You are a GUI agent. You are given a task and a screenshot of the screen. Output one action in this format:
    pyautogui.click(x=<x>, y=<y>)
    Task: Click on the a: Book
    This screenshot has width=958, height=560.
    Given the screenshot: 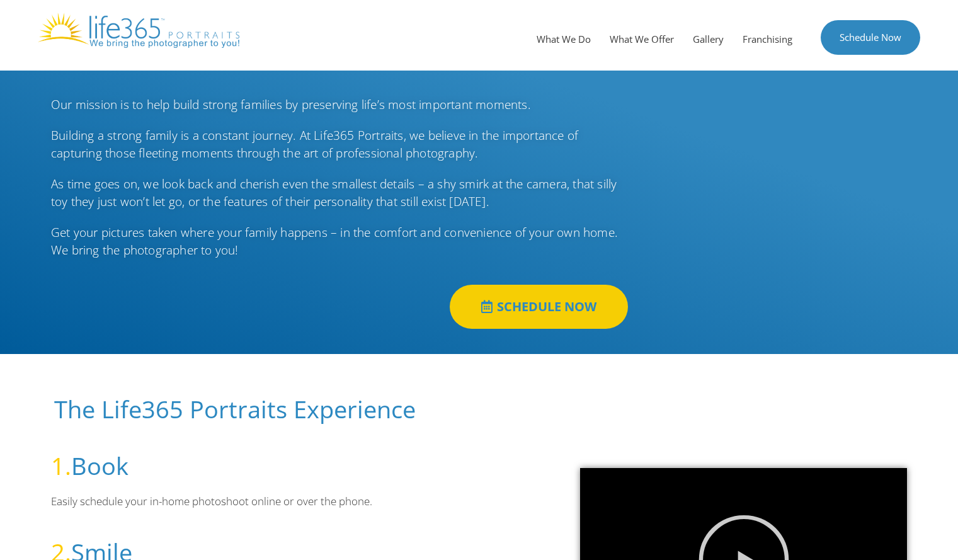 What is the action you would take?
    pyautogui.click(x=99, y=465)
    